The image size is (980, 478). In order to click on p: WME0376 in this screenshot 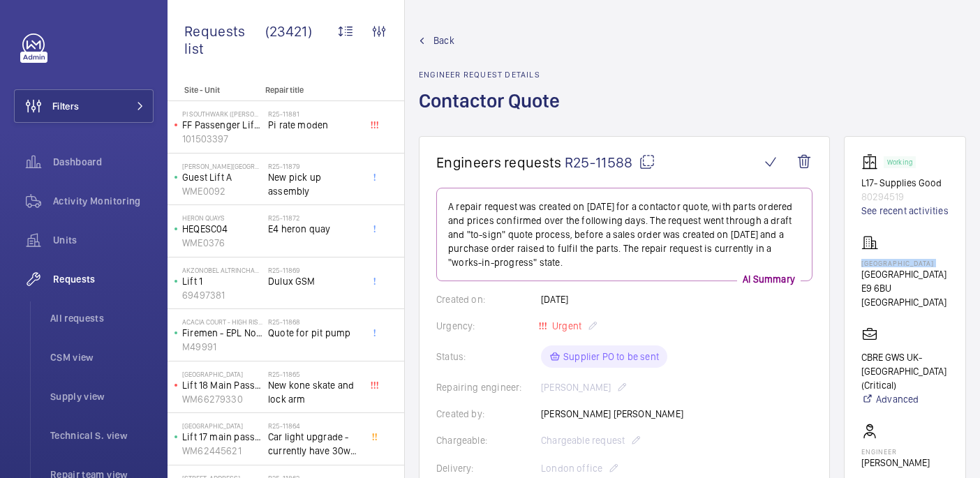, I will do `click(222, 243)`.